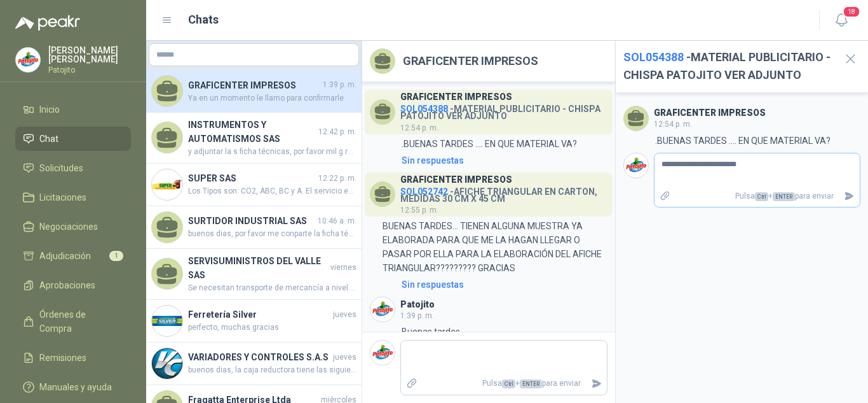 Image resolution: width=868 pixels, height=403 pixels. I want to click on a: Licitaciones, so click(73, 197).